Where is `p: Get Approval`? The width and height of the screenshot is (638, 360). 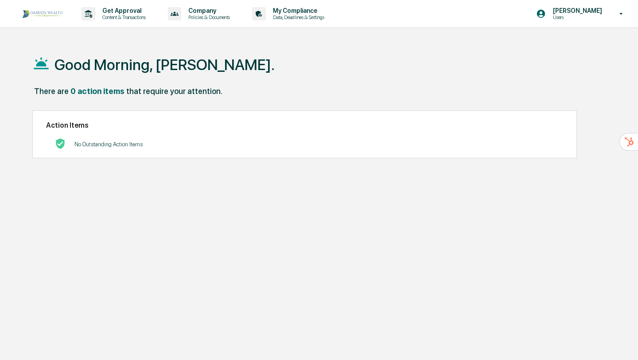 p: Get Approval is located at coordinates (123, 11).